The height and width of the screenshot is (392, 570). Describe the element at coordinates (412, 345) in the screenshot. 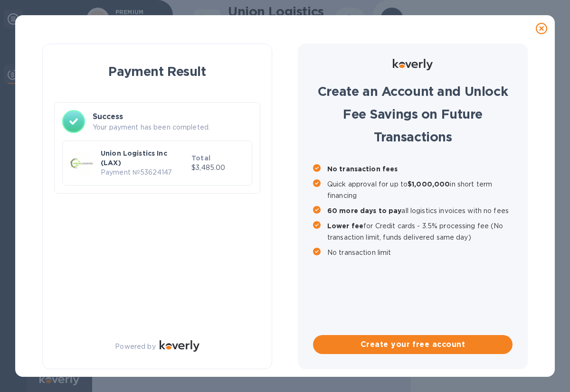

I see `span: Create your free account` at that location.